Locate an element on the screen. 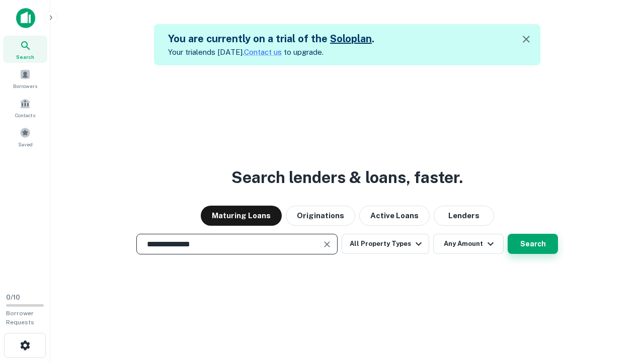 This screenshot has width=644, height=362. a: Contact us is located at coordinates (262, 52).